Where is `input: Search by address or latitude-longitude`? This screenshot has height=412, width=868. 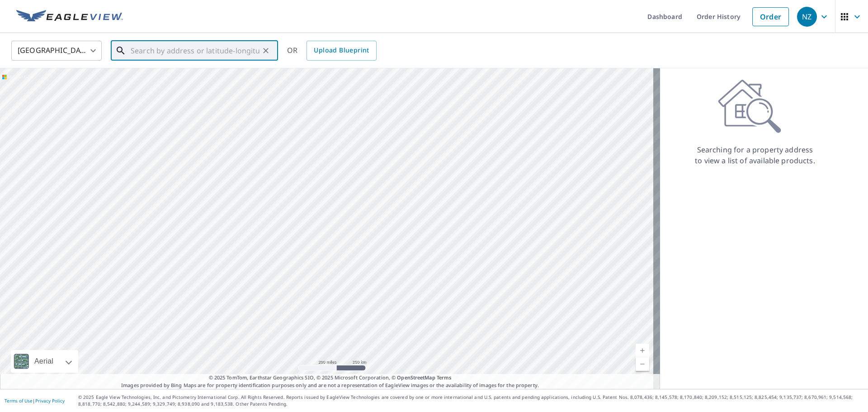 input: Search by address or latitude-longitude is located at coordinates (195, 51).